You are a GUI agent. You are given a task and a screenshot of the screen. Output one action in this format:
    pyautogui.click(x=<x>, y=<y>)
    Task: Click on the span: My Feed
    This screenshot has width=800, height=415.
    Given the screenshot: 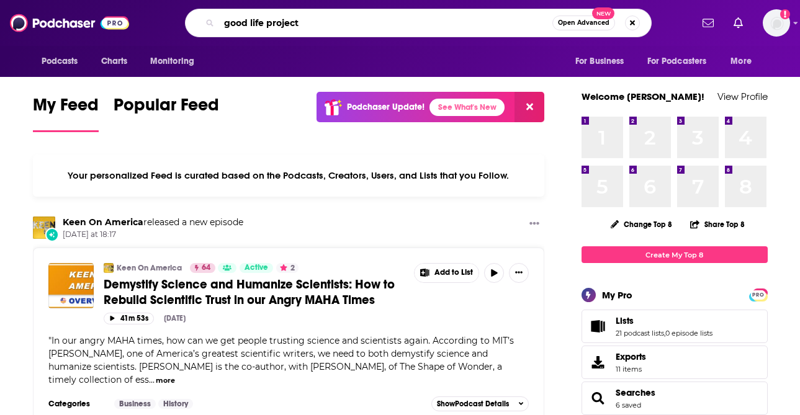 What is the action you would take?
    pyautogui.click(x=66, y=109)
    